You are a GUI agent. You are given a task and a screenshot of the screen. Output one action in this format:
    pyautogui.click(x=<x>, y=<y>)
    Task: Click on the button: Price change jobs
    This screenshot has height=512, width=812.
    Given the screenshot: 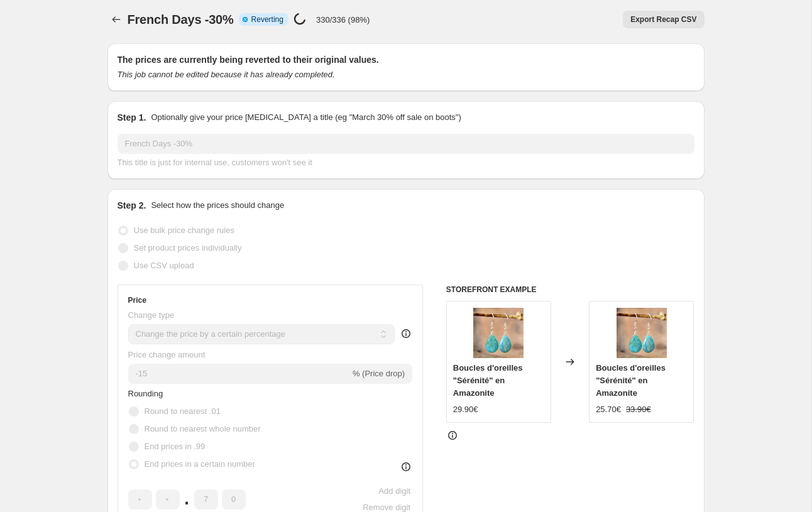 What is the action you would take?
    pyautogui.click(x=116, y=20)
    